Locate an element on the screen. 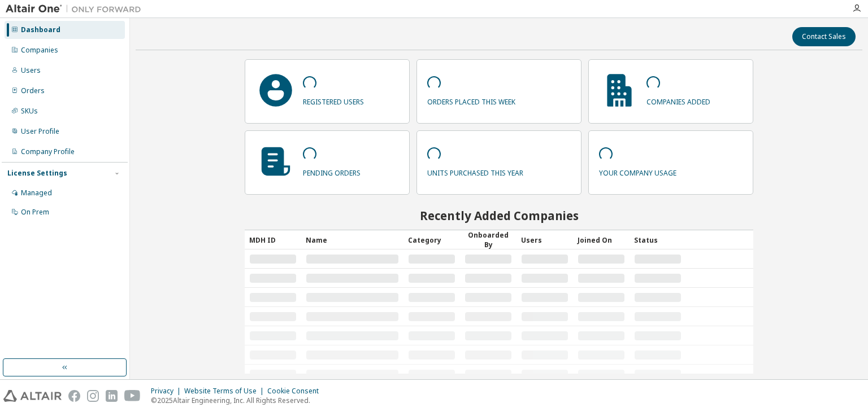 The image size is (868, 412). div: User Profile is located at coordinates (40, 132).